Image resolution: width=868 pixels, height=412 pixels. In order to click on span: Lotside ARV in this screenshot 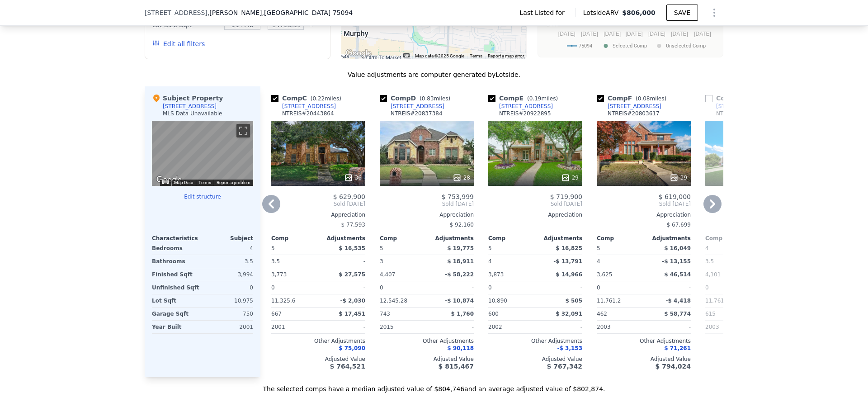, I will do `click(603, 13)`.